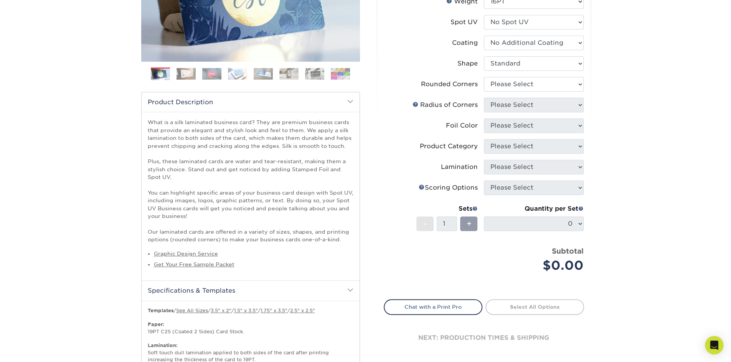 This screenshot has height=362, width=731. I want to click on img: Business Cards 07, so click(315, 74).